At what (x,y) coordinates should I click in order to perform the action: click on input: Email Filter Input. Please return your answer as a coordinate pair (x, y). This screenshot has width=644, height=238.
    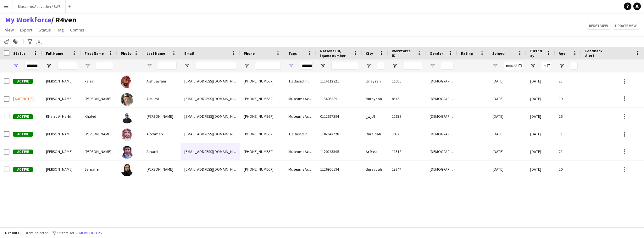
    Looking at the image, I should click on (216, 66).